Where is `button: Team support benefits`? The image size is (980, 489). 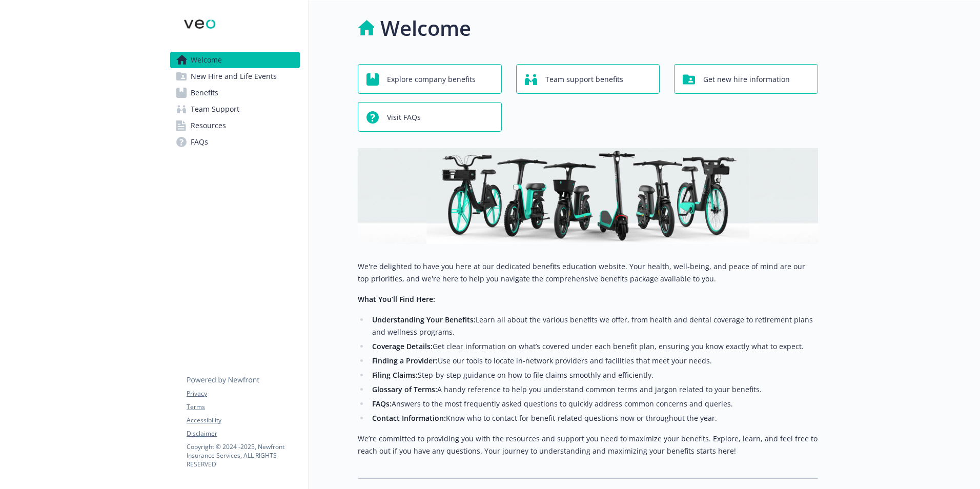
button: Team support benefits is located at coordinates (588, 79).